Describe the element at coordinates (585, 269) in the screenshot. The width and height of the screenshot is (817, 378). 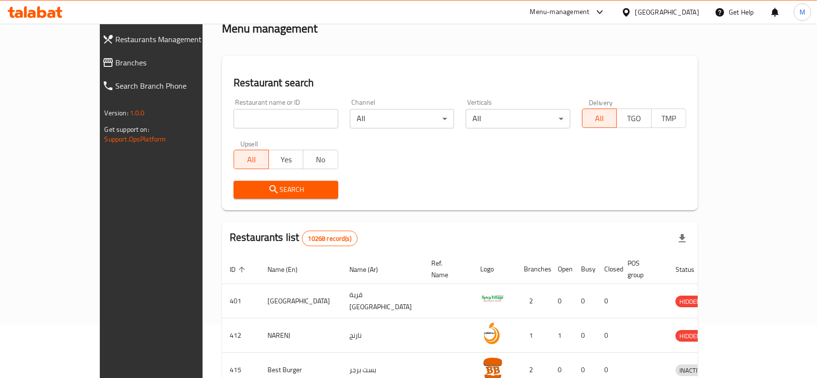
I see `th: Busy` at that location.